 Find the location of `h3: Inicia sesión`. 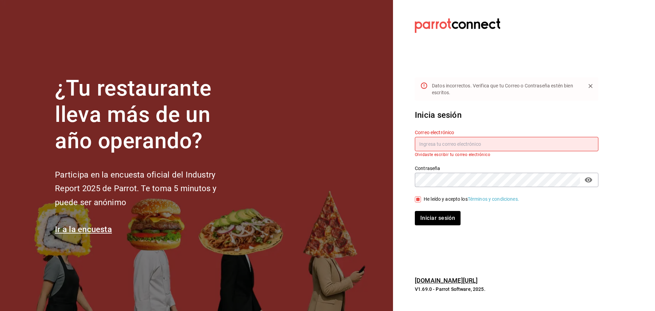

h3: Inicia sesión is located at coordinates (506, 115).